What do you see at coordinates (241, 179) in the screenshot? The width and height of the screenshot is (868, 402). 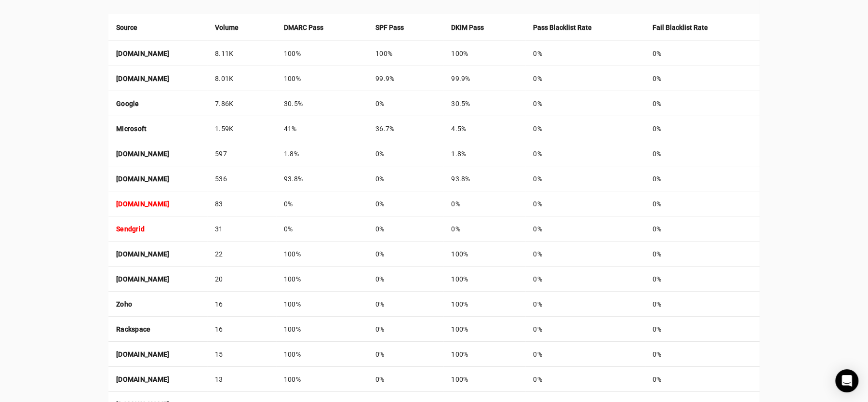 I see `td: 536` at bounding box center [241, 179].